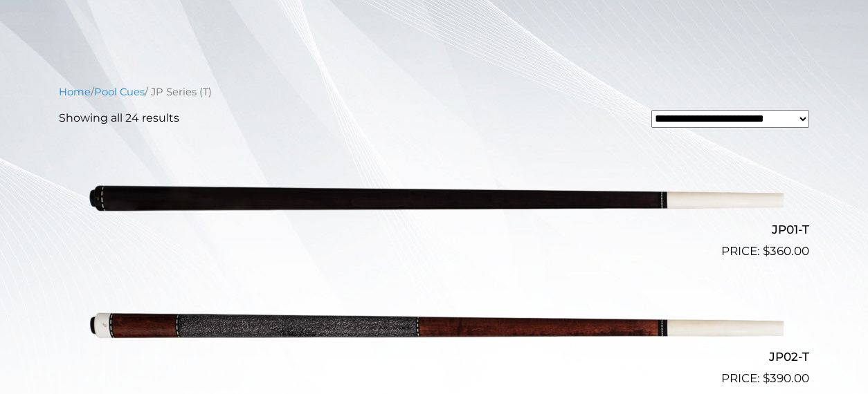 The height and width of the screenshot is (394, 868). I want to click on img: JP01-T, so click(434, 197).